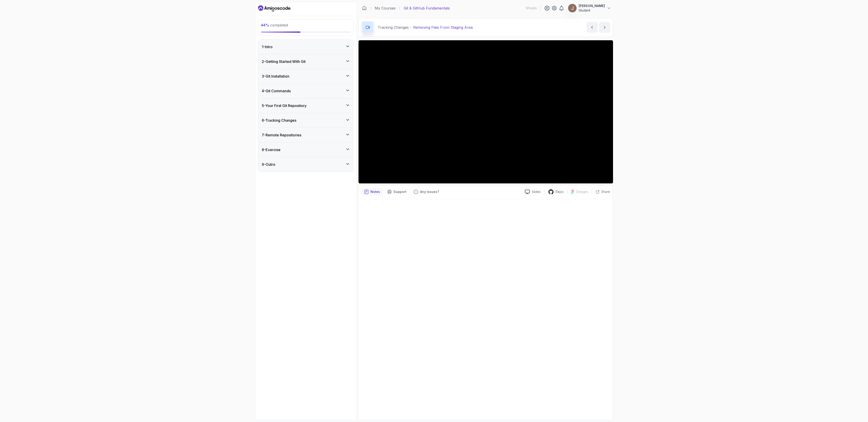 The image size is (868, 422). Describe the element at coordinates (375, 192) in the screenshot. I see `p: Notes` at that location.